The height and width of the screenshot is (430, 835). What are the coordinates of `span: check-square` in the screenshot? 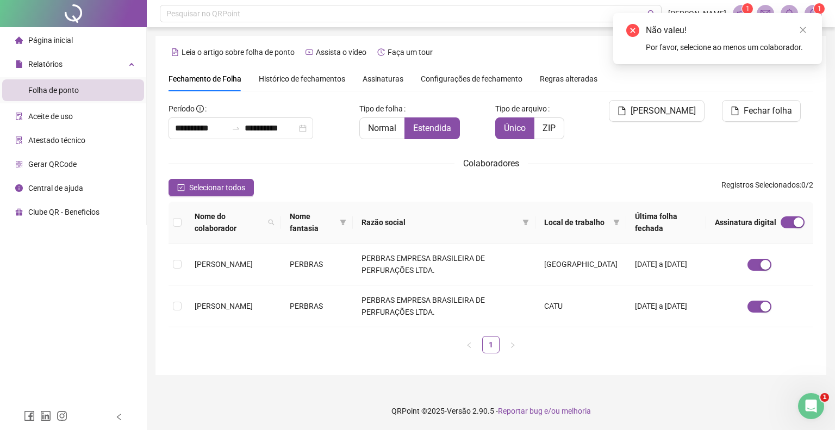 It's located at (181, 188).